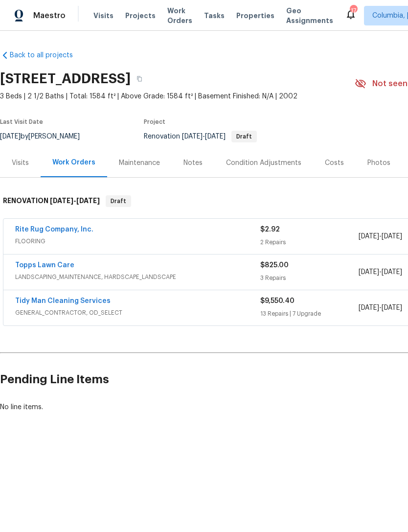 The height and width of the screenshot is (532, 408). What do you see at coordinates (49, 15) in the screenshot?
I see `span: Maestro` at bounding box center [49, 15].